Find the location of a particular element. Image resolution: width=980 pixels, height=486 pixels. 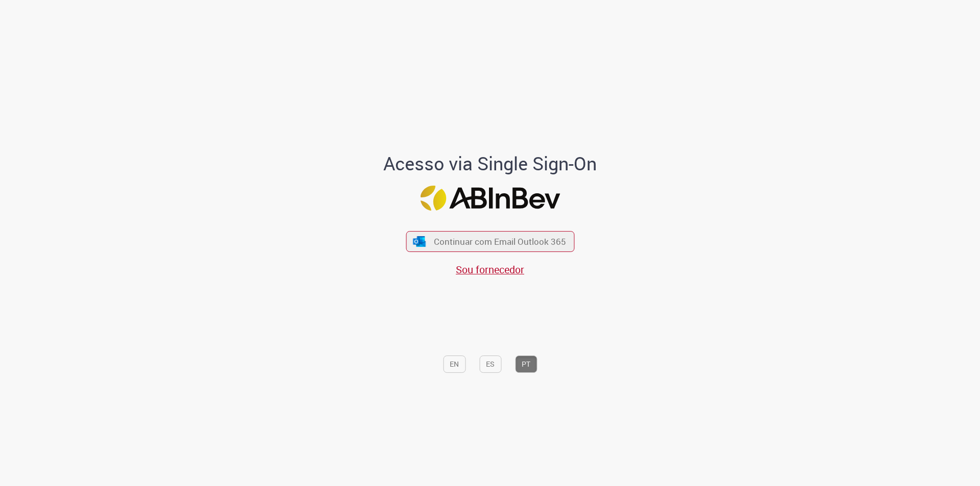

button: EN is located at coordinates (454, 365).